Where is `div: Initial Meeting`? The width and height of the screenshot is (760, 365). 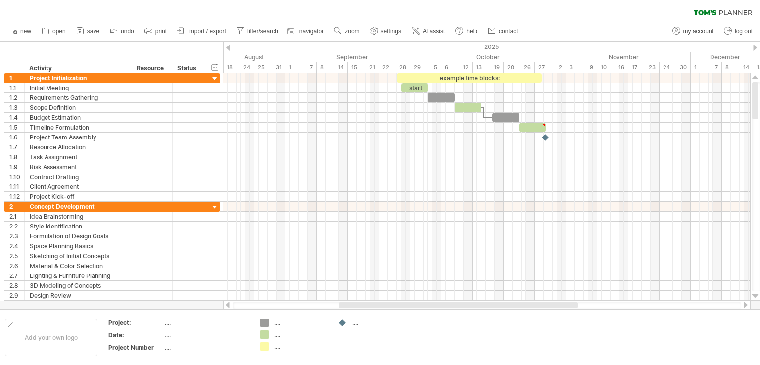
div: Initial Meeting is located at coordinates (78, 88).